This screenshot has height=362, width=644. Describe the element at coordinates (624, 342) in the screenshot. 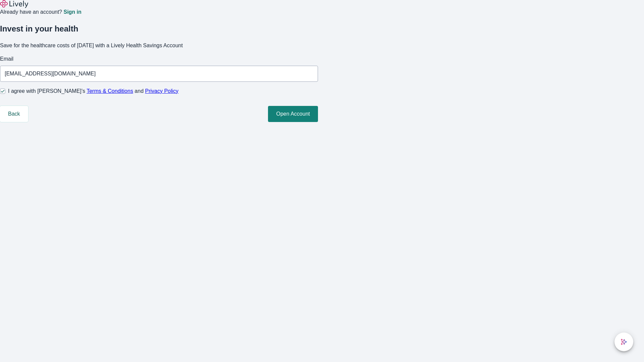

I see `svg: Lively AI Assistant` at that location.